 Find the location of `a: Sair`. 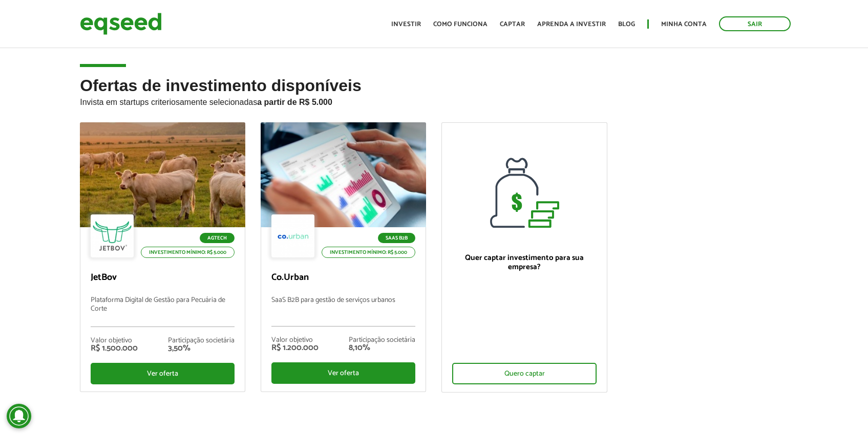

a: Sair is located at coordinates (754, 23).